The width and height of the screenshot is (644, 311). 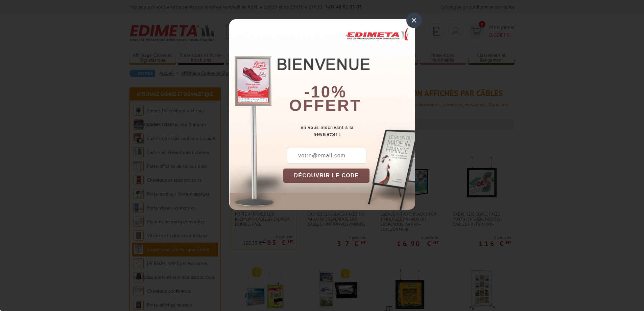 I want to click on div: en vous inscrivant à la newsletter !, so click(x=349, y=131).